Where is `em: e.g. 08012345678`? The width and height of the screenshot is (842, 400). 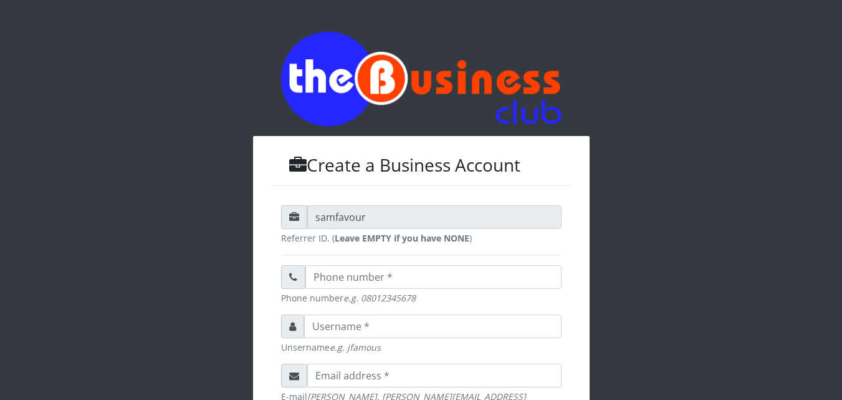 em: e.g. 08012345678 is located at coordinates (380, 297).